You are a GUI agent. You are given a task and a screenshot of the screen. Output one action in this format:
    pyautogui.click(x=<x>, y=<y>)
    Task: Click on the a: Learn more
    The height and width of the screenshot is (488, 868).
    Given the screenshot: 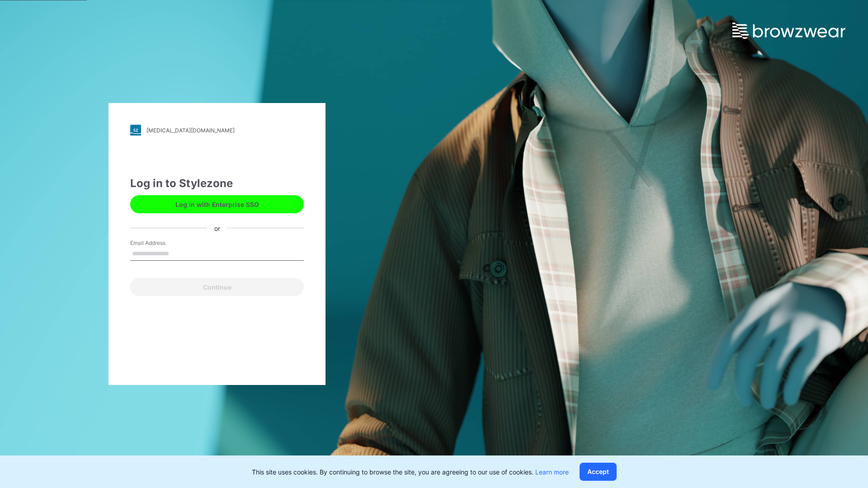 What is the action you would take?
    pyautogui.click(x=552, y=472)
    